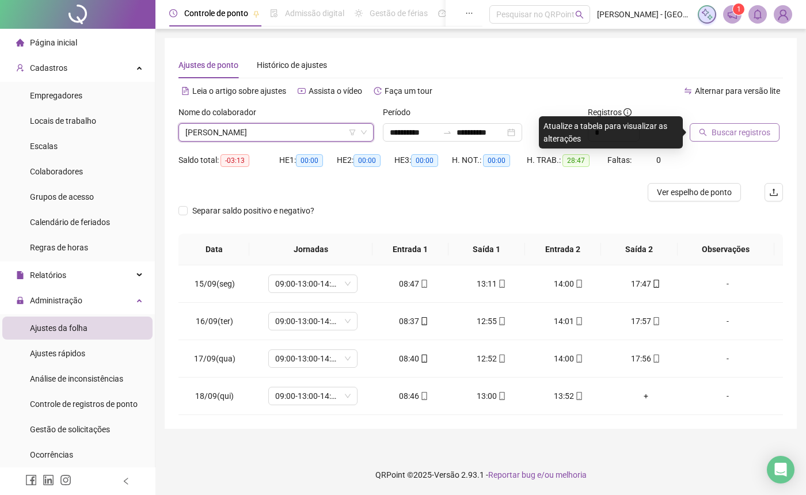  I want to click on div: 17:56, so click(646, 359).